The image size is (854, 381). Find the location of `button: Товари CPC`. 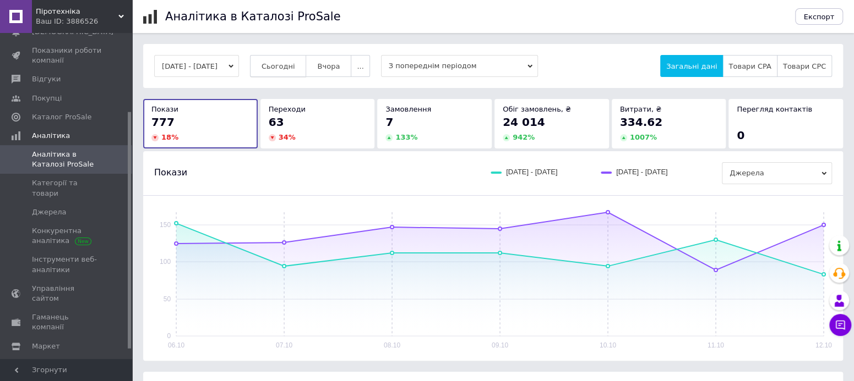

button: Товари CPC is located at coordinates (804, 66).